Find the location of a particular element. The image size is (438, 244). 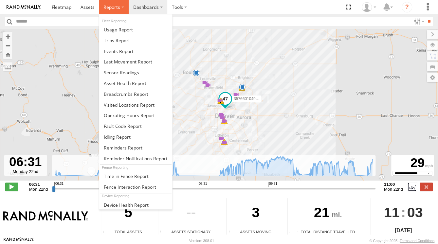

label: Play/Stop is located at coordinates (12, 187).